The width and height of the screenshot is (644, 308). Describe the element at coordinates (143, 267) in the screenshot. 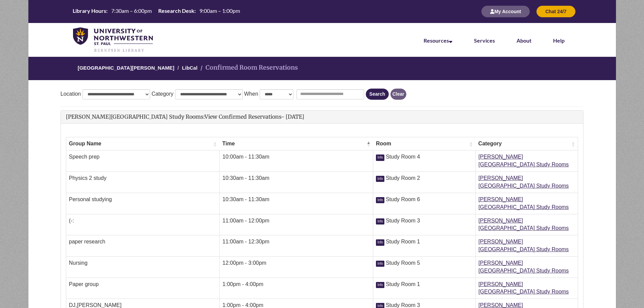

I see `td: Nursing` at that location.